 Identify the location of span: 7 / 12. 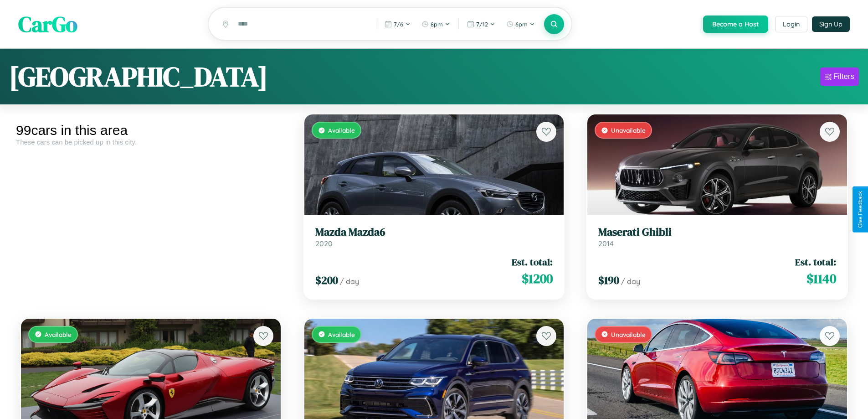
(482, 24).